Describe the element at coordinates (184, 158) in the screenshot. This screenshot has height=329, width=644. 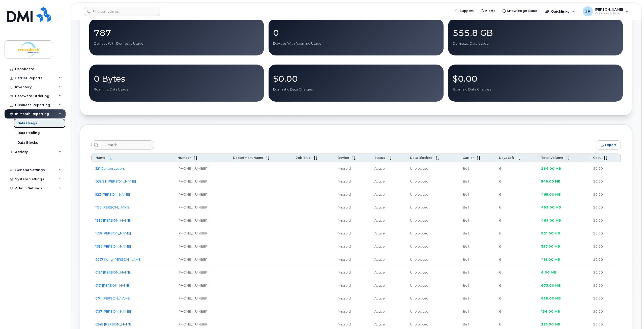
I see `span: Number` at that location.